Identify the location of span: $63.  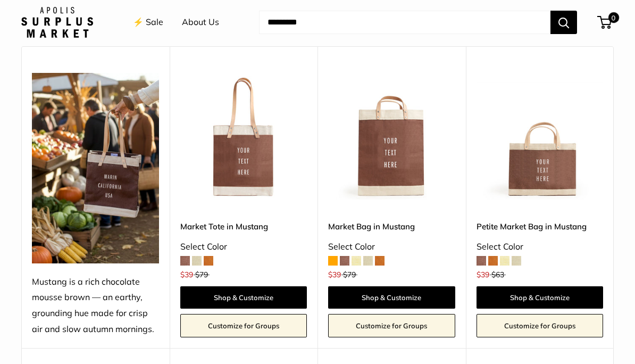
(498, 275).